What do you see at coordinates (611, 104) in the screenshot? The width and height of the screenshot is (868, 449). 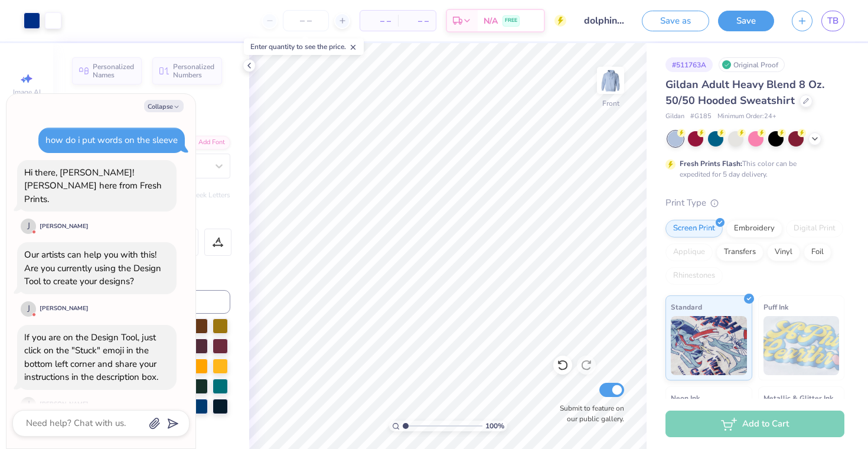 I see `div: Front` at bounding box center [611, 104].